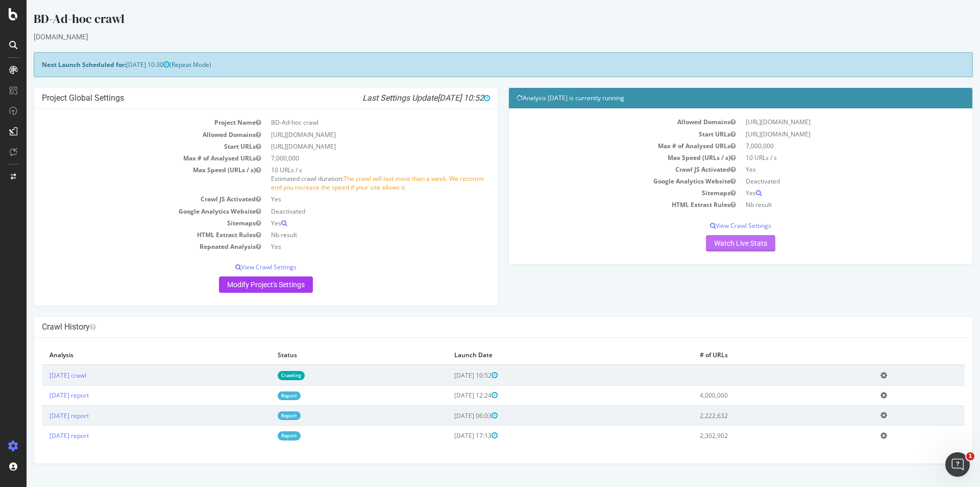  What do you see at coordinates (825, 157) in the screenshot?
I see `td: 10 URLs / s` at bounding box center [825, 157].